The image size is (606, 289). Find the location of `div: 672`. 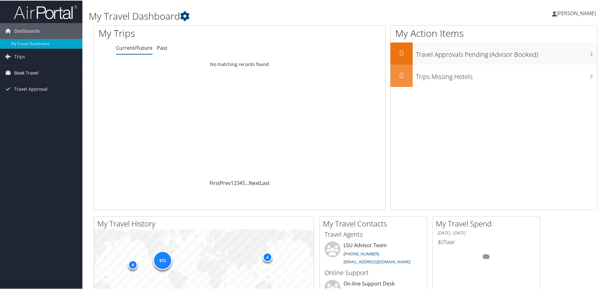

div: 672 is located at coordinates (162, 259).